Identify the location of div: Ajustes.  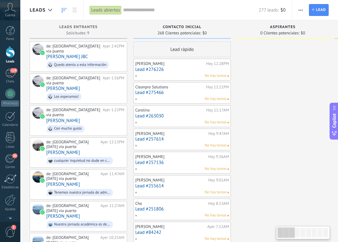
(10, 209).